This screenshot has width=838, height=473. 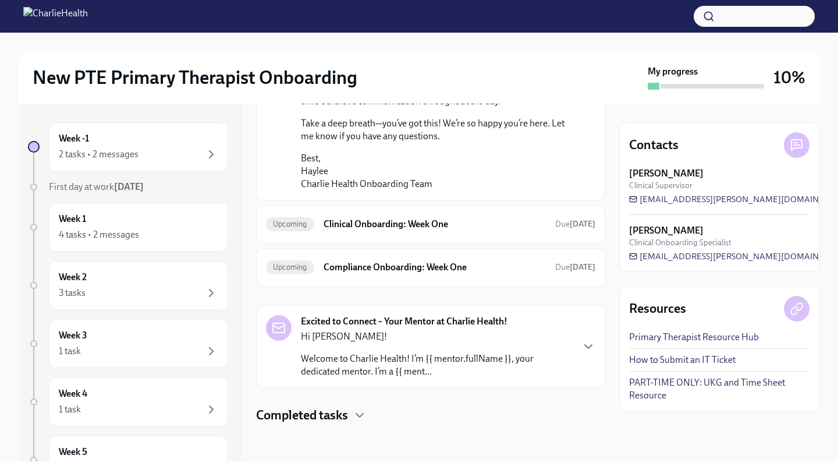 I want to click on h6: Week -1, so click(x=74, y=139).